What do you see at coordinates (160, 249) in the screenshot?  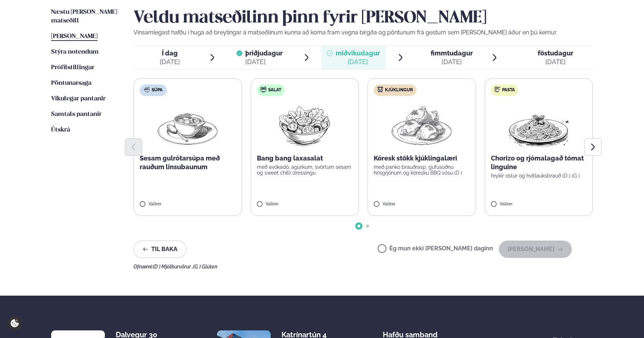 I see `button: Til baka` at bounding box center [160, 249].